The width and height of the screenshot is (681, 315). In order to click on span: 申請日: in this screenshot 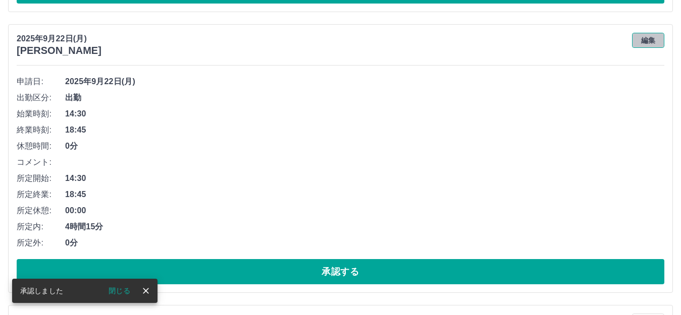, I will do `click(41, 82)`.